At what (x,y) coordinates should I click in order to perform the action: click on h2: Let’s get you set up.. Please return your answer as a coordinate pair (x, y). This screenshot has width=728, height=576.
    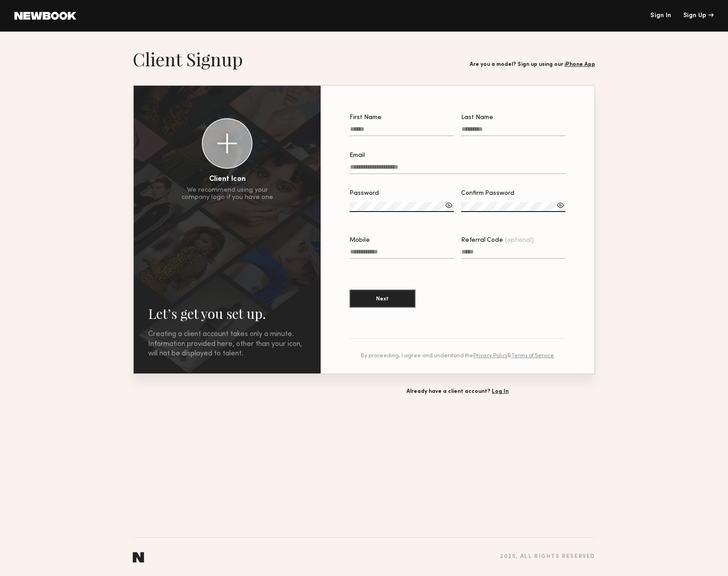
    Looking at the image, I should click on (227, 314).